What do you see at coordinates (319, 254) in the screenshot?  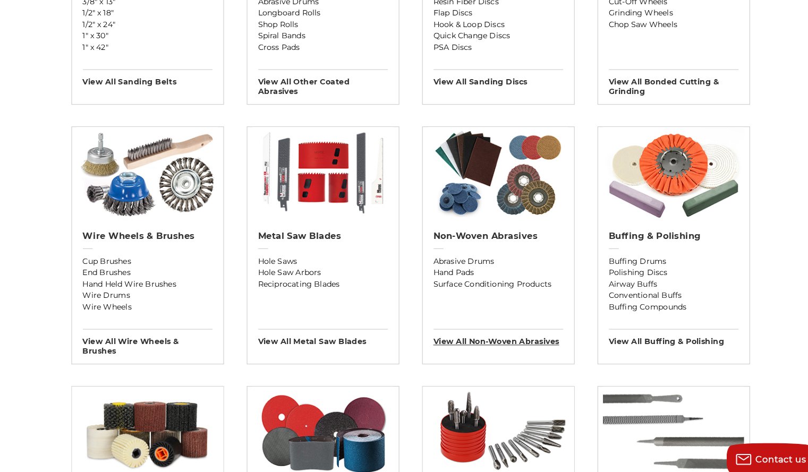 I see `a: Hole Saws` at bounding box center [319, 254].